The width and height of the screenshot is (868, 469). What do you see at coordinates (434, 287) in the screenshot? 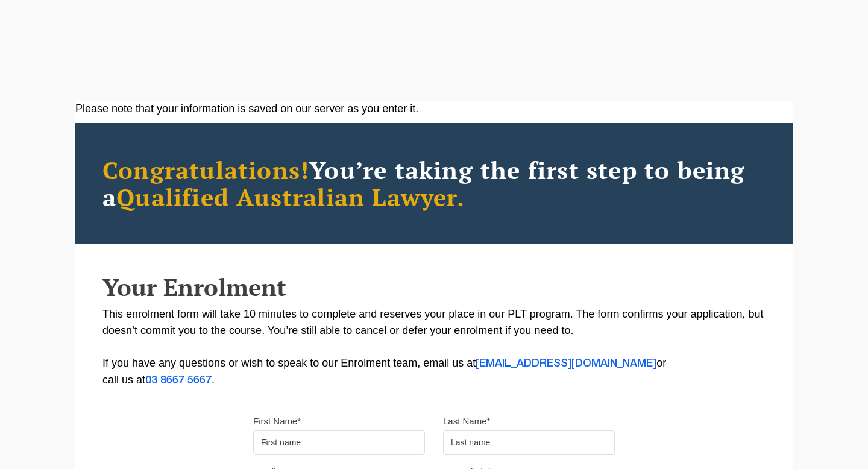
I see `h2: Your Enrolment` at bounding box center [434, 287].